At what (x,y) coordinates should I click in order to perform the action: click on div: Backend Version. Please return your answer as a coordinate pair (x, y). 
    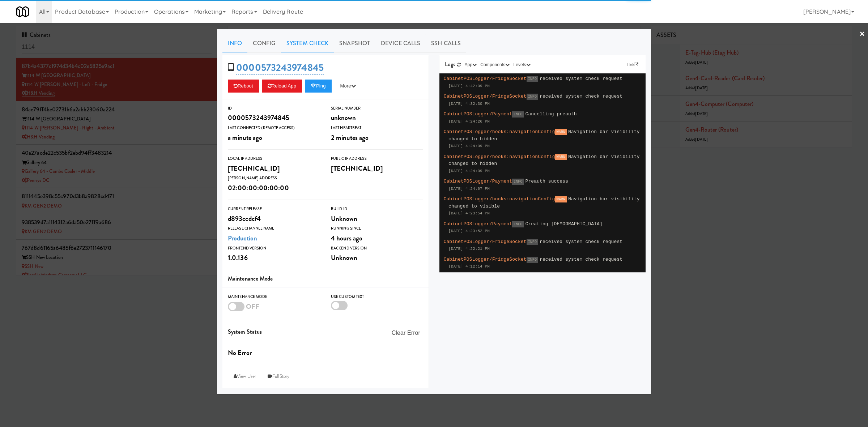
    Looking at the image, I should click on (377, 248).